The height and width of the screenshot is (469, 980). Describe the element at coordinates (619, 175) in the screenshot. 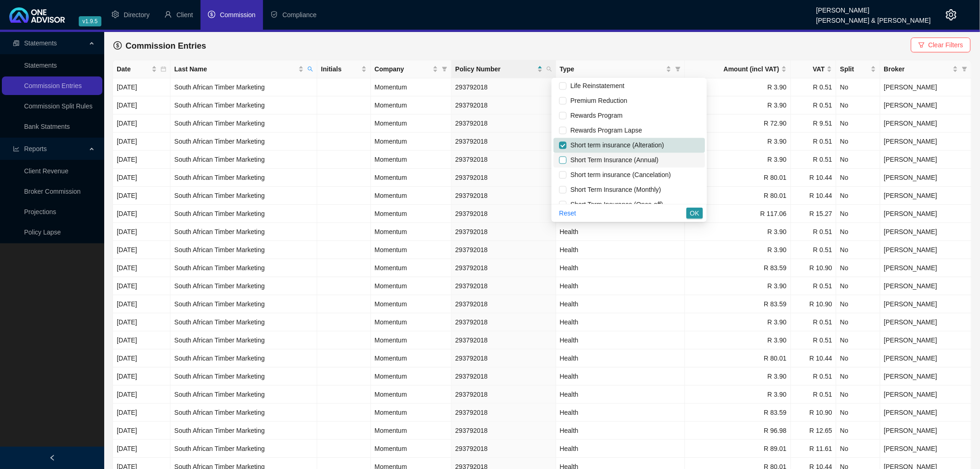

I see `span: Short term insurance (Cancelation)` at that location.